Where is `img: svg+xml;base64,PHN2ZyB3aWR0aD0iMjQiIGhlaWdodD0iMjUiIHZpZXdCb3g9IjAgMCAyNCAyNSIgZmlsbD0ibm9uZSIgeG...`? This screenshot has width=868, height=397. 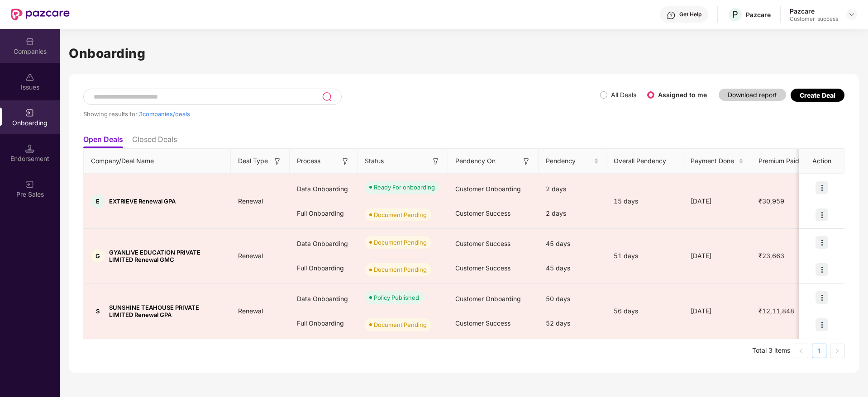 img: svg+xml;base64,PHN2ZyB3aWR0aD0iMjQiIGhlaWdodD0iMjUiIHZpZXdCb3g9IjAgMCAyNCAyNSIgZmlsbD0ibm9uZSIgeG... is located at coordinates (327, 97).